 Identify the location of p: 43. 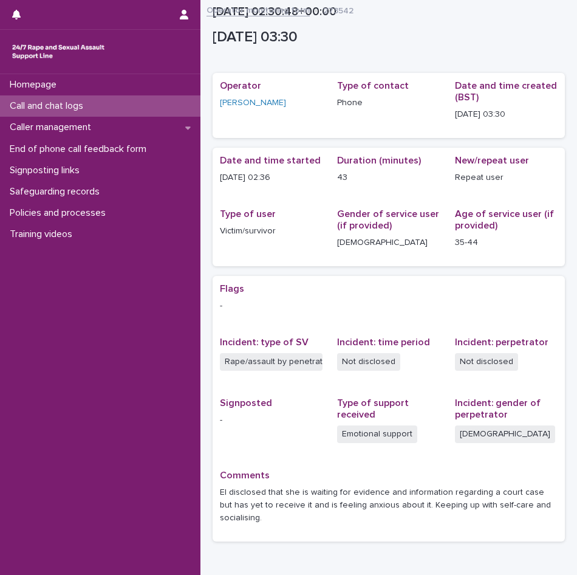
(388, 177).